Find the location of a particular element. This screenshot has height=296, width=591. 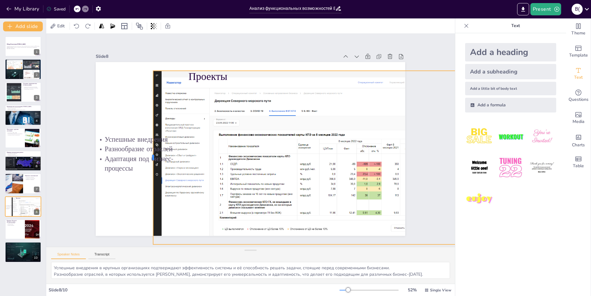

p: Будущее развития is located at coordinates (15, 226).